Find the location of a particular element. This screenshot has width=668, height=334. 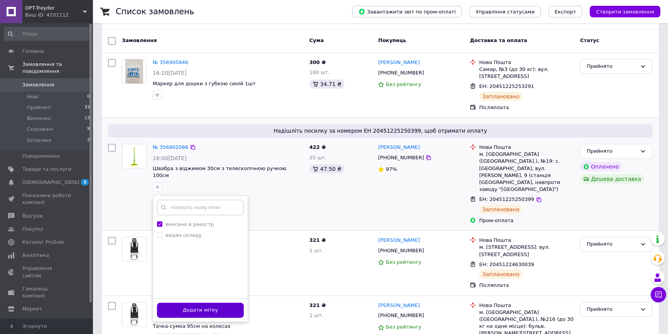

span: 300 ₴ is located at coordinates (317, 62).